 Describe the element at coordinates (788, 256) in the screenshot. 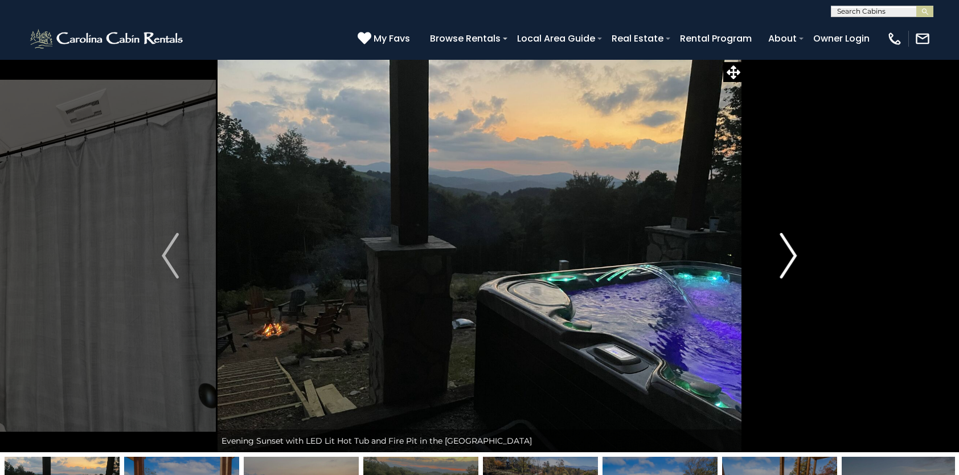

I see `button: Next` at that location.